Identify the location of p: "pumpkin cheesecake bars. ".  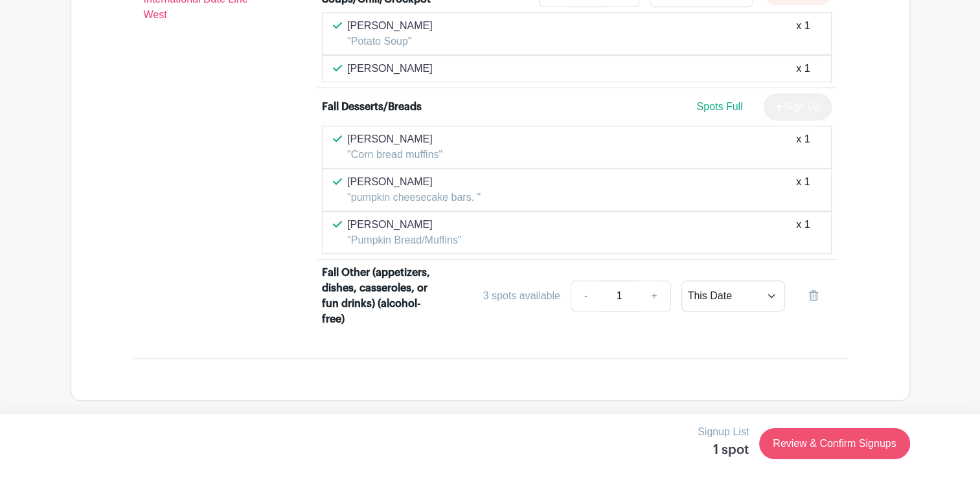
(414, 198).